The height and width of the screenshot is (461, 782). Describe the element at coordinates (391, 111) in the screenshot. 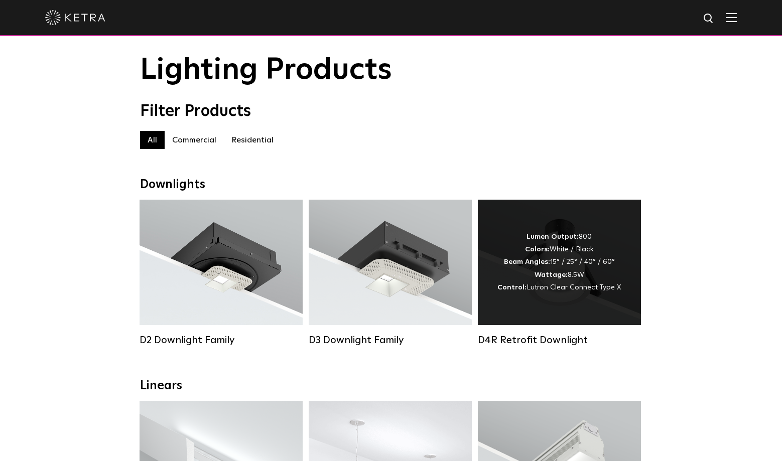

I see `div: Filter Products` at that location.